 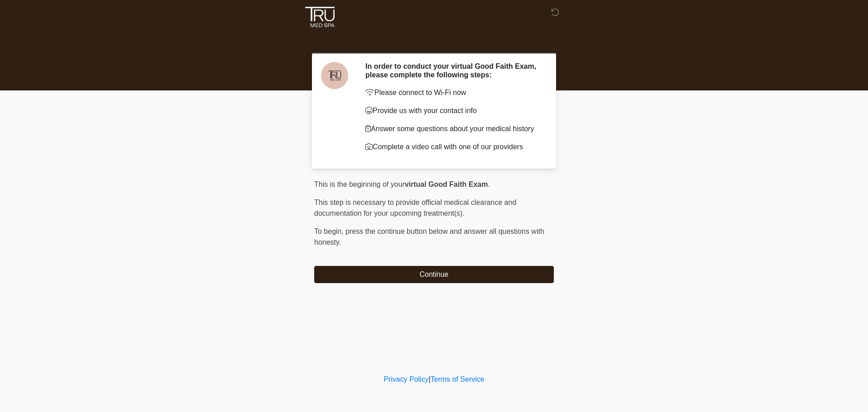 I want to click on strong: virtual Good Faith Exam, so click(x=446, y=184).